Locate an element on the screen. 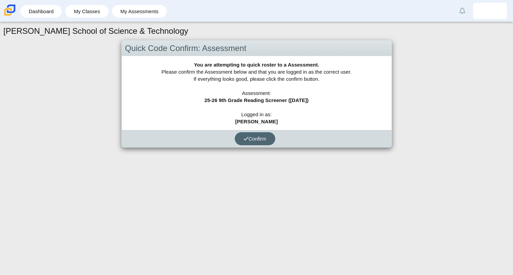 The image size is (513, 275). button: Confirm is located at coordinates (255, 139).